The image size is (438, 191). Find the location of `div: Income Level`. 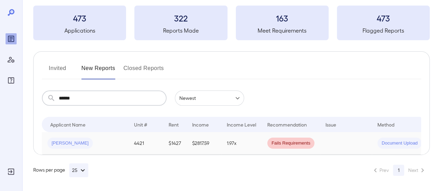

div: Income Level is located at coordinates (241, 124).